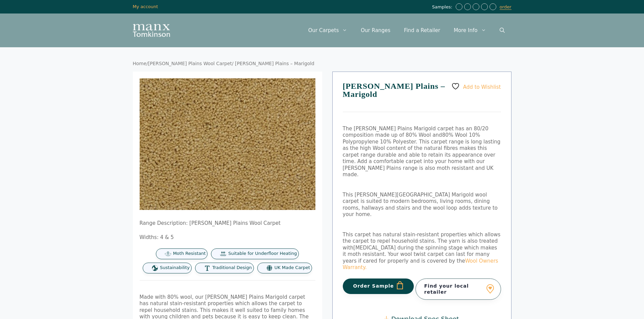  Describe the element at coordinates (458, 289) in the screenshot. I see `a: Find your local retailer` at that location.